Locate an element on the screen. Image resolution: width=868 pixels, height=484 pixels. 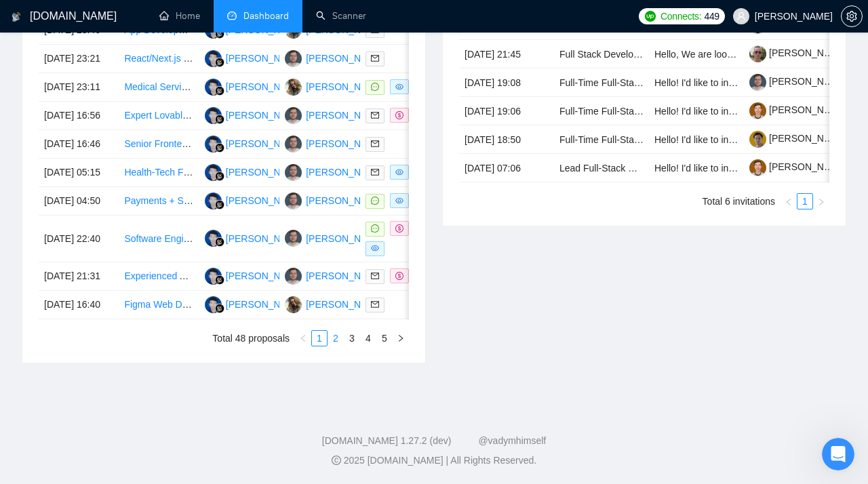
img: upwork-logo.png is located at coordinates (650, 16).